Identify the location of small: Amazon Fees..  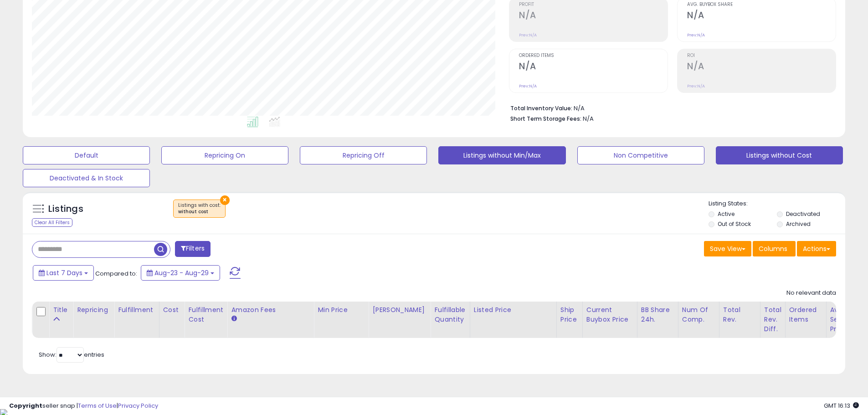
(234, 319).